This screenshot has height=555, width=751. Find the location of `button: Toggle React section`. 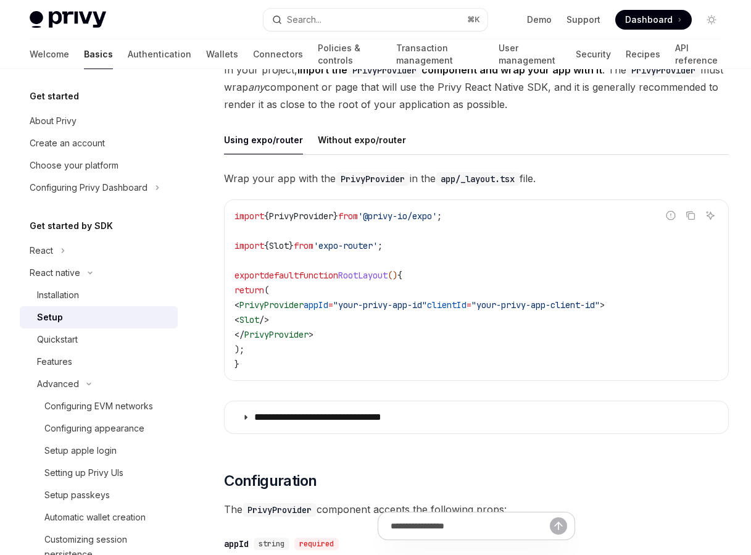

button: Toggle React section is located at coordinates (99, 250).